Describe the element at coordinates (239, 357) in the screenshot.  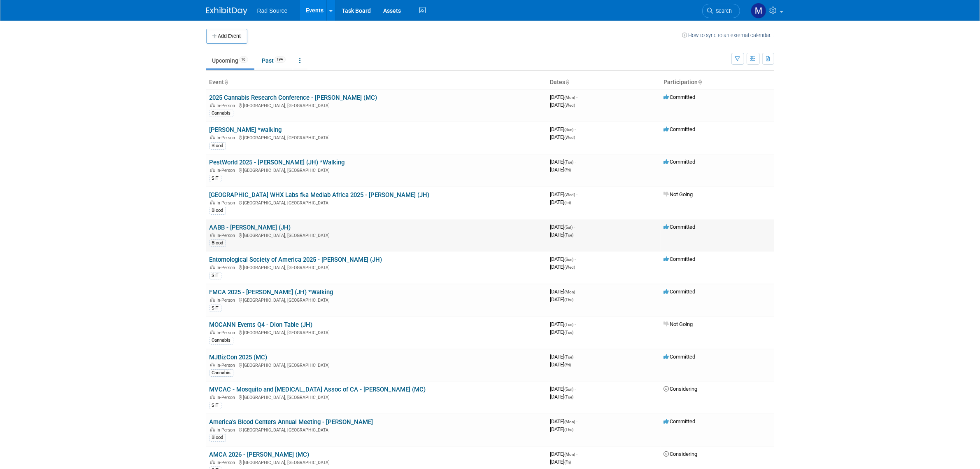
I see `a: MJBizCon 2025 (MC)` at that location.